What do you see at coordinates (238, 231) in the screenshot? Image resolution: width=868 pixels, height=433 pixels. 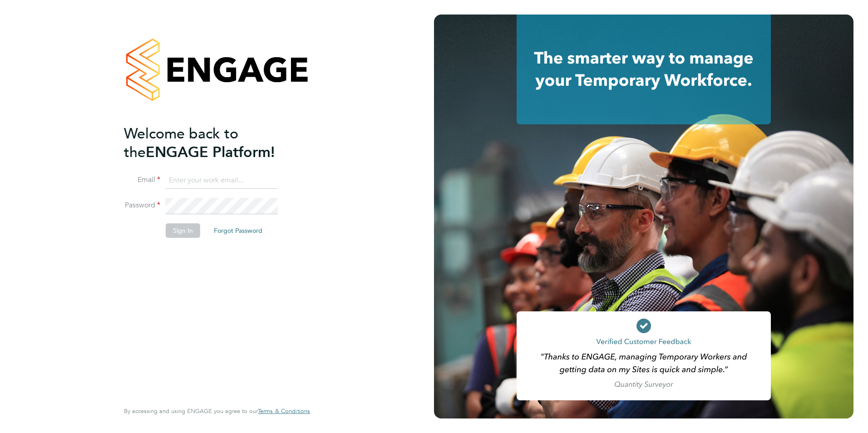 I see `button: Forgot Password` at bounding box center [238, 231].